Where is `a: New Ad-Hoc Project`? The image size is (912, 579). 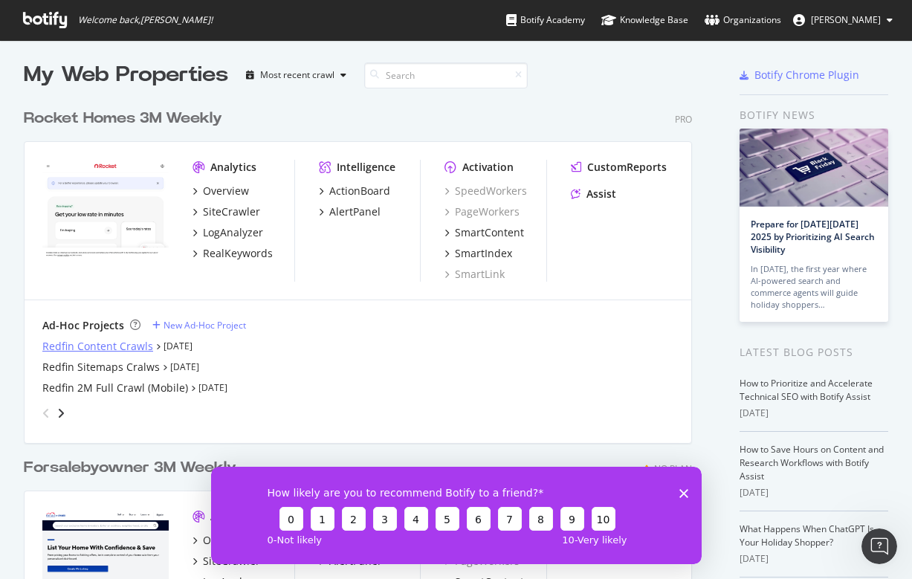 a: New Ad-Hoc Project is located at coordinates (199, 325).